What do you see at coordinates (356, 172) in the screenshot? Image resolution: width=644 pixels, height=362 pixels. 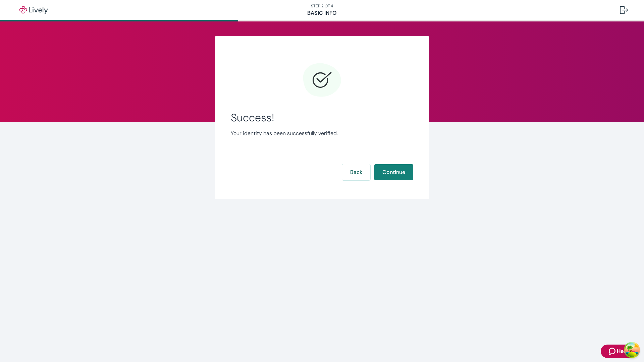 I see `button: Back` at bounding box center [356, 172].